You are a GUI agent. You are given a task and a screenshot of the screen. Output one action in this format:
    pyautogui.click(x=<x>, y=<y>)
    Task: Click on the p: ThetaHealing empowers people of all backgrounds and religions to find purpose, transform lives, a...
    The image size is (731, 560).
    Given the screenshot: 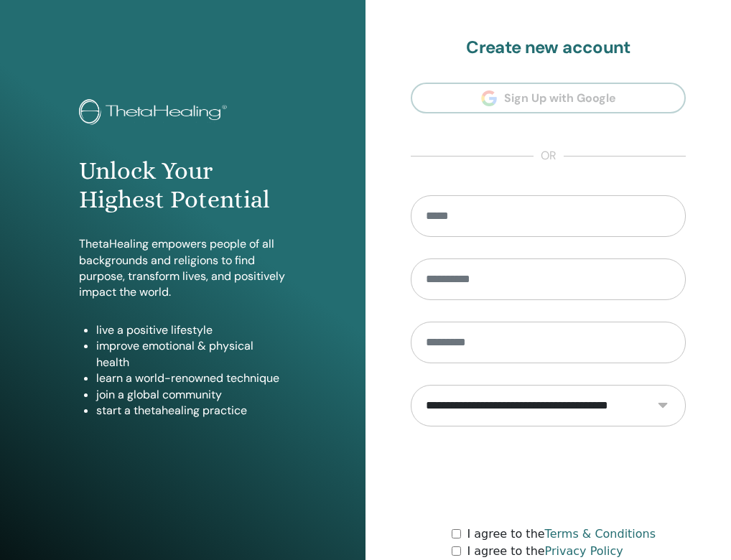 What is the action you would take?
    pyautogui.click(x=182, y=269)
    